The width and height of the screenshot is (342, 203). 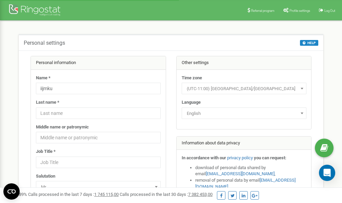 I want to click on li: removal of personal data by email ,, so click(x=251, y=184).